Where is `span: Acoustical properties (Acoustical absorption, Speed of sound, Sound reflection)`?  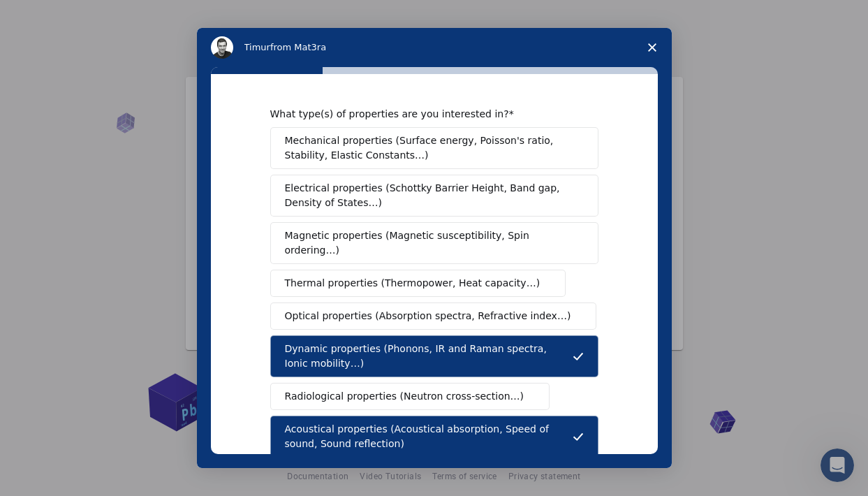
span: Acoustical properties (Acoustical absorption, Speed of sound, Sound reflection) is located at coordinates (429, 436).